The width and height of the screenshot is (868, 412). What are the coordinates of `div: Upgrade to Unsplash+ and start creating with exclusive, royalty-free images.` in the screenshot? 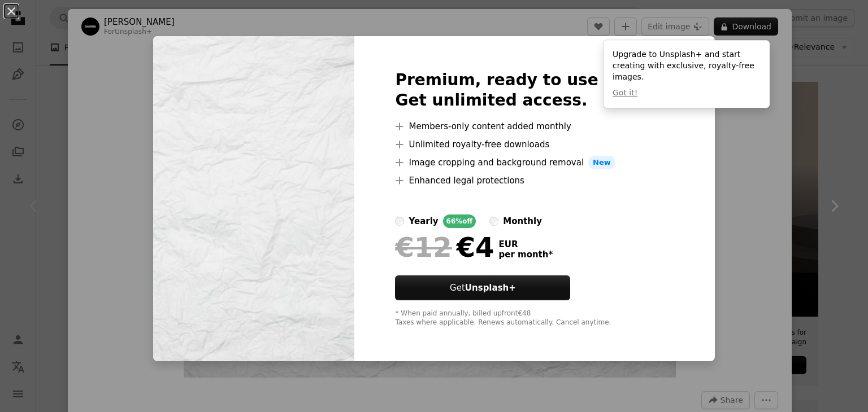 It's located at (687, 74).